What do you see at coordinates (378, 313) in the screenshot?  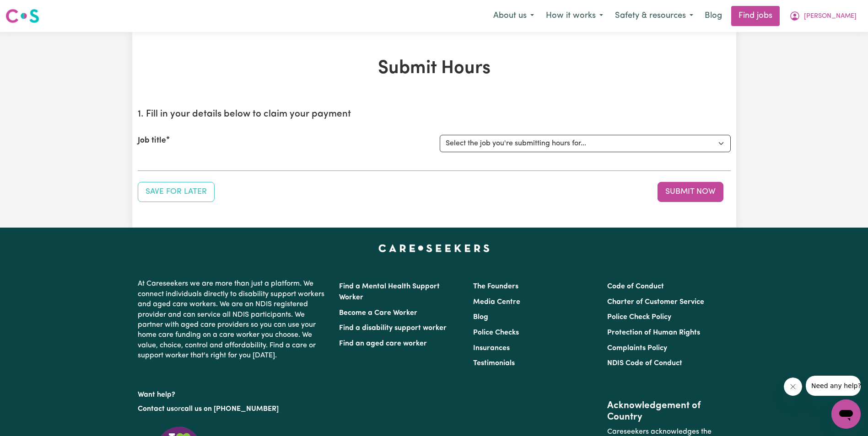 I see `a: Become a Care Worker` at bounding box center [378, 313].